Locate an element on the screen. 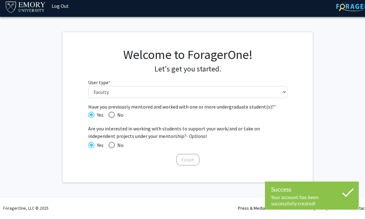 The image size is (365, 219). i: - Optional is located at coordinates (196, 136).